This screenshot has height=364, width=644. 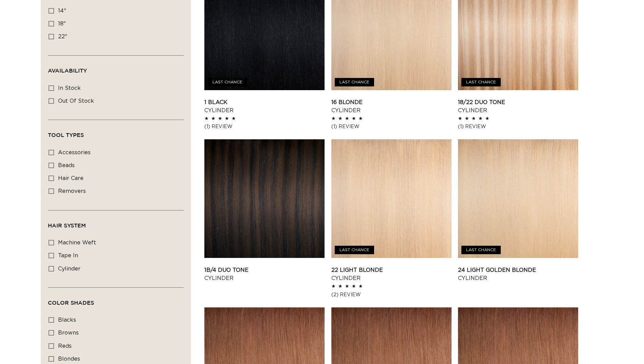 What do you see at coordinates (69, 88) in the screenshot?
I see `span: In stock` at bounding box center [69, 88].